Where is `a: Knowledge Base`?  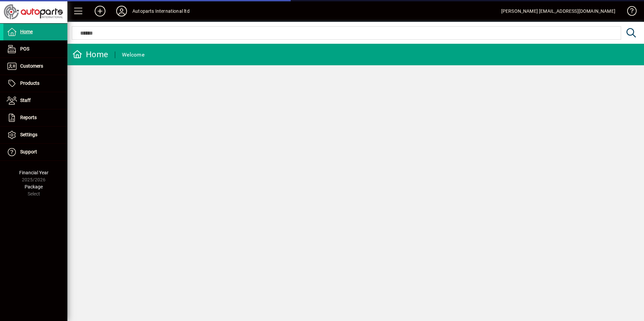 a: Knowledge Base is located at coordinates (629, 12).